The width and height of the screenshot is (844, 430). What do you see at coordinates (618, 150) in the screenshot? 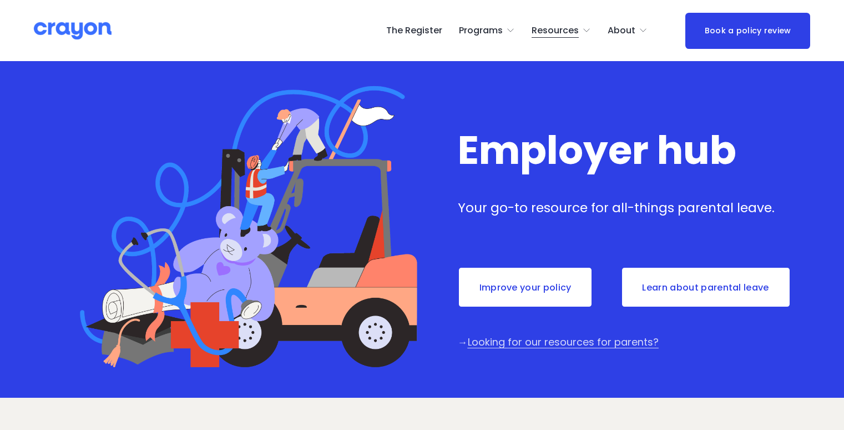
I see `h1: Employer hub` at bounding box center [618, 150].